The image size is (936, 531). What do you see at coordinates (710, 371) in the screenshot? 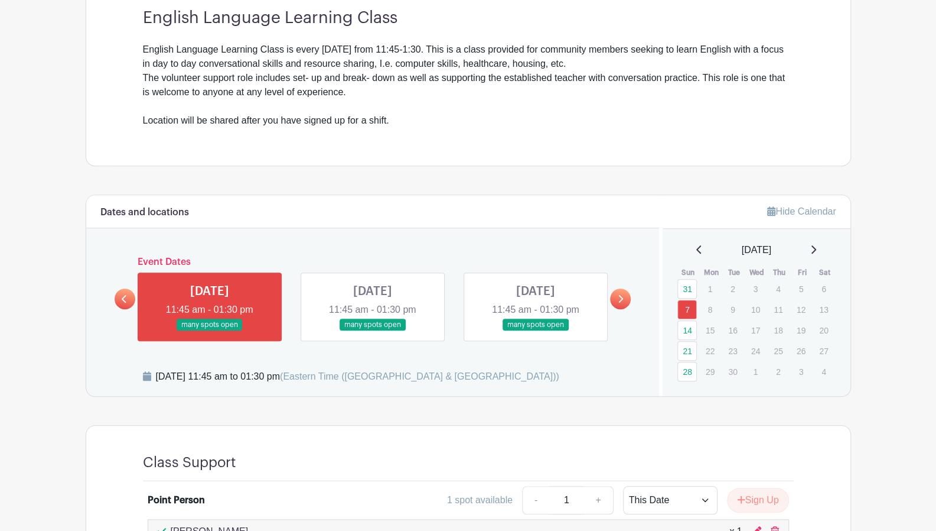
I see `p: 29` at bounding box center [710, 371].